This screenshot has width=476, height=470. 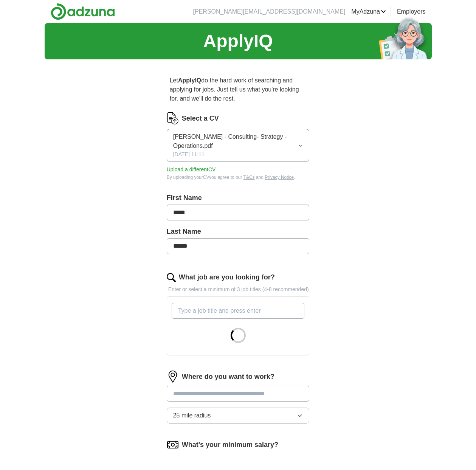 What do you see at coordinates (228, 376) in the screenshot?
I see `label: Where do you want to work?` at bounding box center [228, 376].